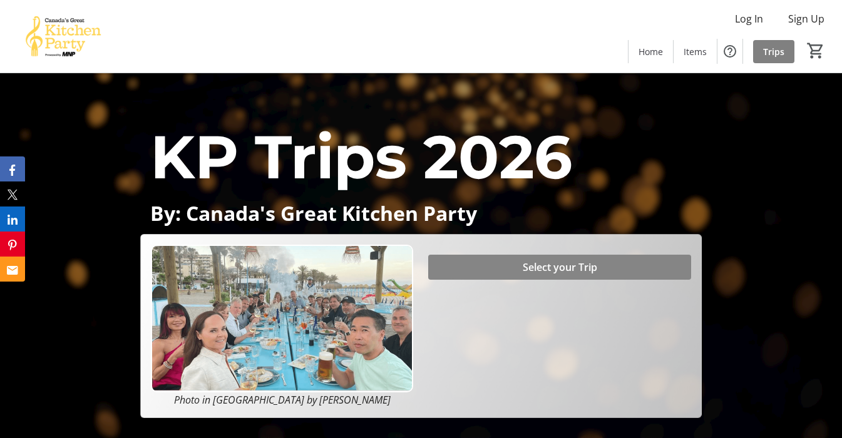  I want to click on span: Sign Up, so click(807, 19).